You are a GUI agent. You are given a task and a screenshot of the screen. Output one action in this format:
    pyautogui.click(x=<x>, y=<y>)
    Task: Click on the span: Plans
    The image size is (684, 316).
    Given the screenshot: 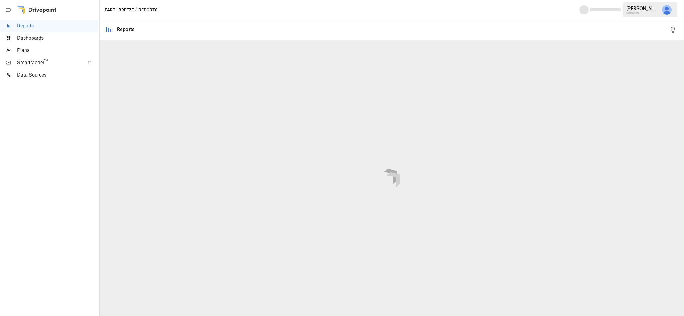 What is the action you would take?
    pyautogui.click(x=58, y=50)
    